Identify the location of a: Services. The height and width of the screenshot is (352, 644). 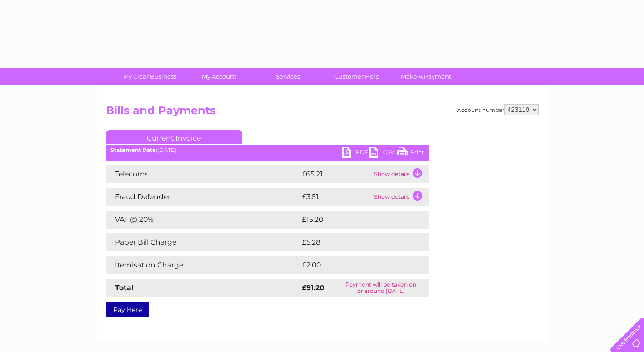
(288, 76).